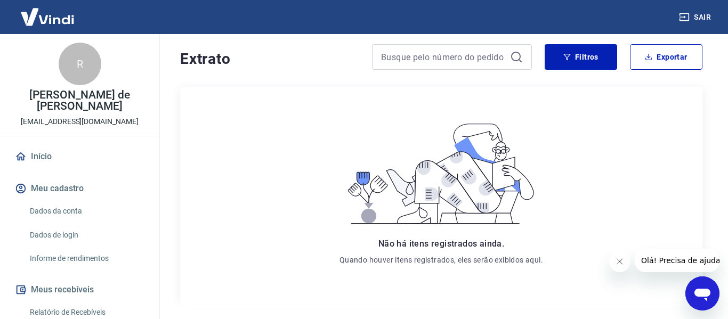  What do you see at coordinates (696, 17) in the screenshot?
I see `button: Sair` at bounding box center [696, 17].